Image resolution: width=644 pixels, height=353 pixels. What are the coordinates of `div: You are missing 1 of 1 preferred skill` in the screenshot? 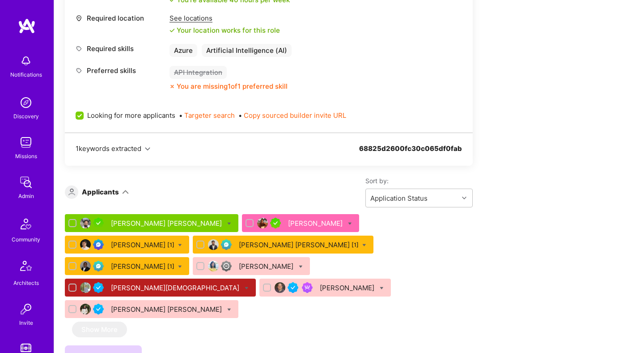 It's located at (232, 86).